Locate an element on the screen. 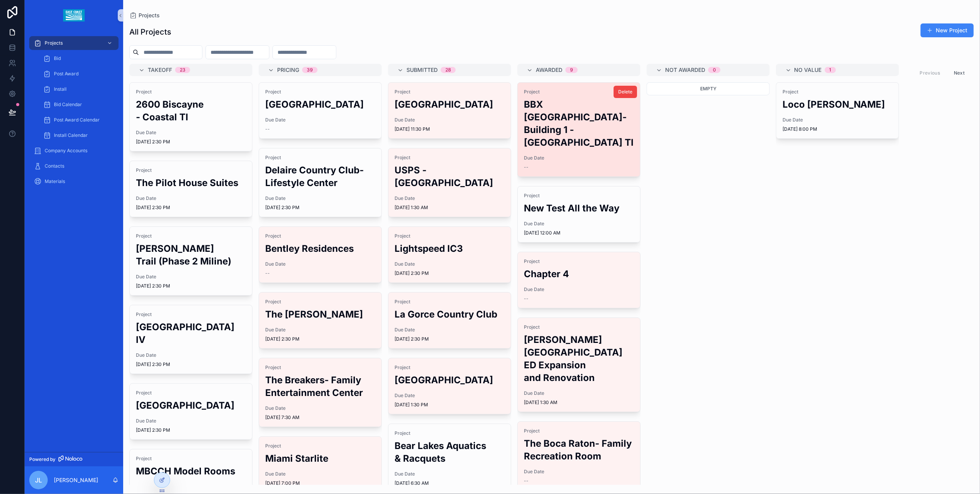 This screenshot has width=980, height=494. h2: The Boca Raton- Family Recreation Room is located at coordinates (579, 450).